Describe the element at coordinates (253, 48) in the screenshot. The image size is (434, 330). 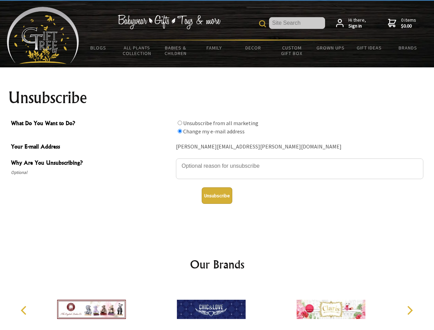
I see `a: Decor` at that location.